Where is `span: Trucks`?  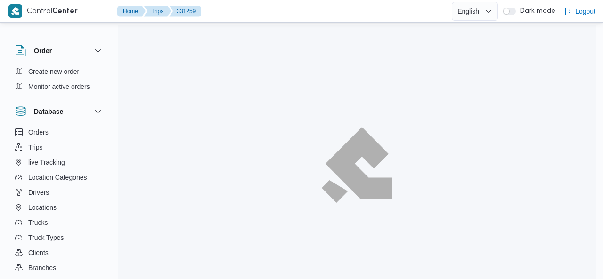
span: Trucks is located at coordinates (38, 223).